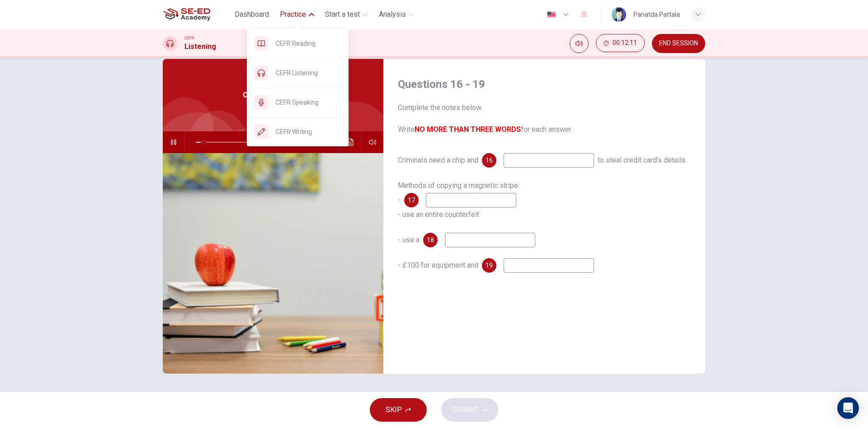 This screenshot has height=428, width=868. What do you see at coordinates (309, 73) in the screenshot?
I see `span: CEFR Listening` at bounding box center [309, 73].